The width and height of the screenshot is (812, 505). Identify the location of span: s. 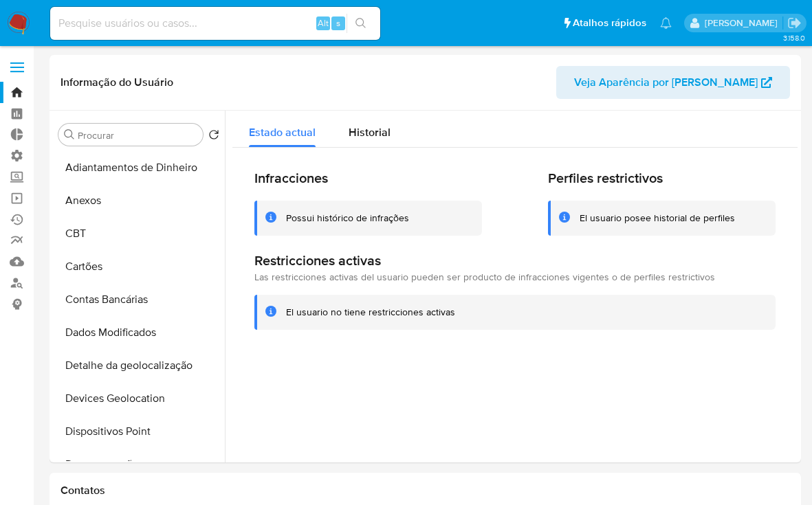
(338, 23).